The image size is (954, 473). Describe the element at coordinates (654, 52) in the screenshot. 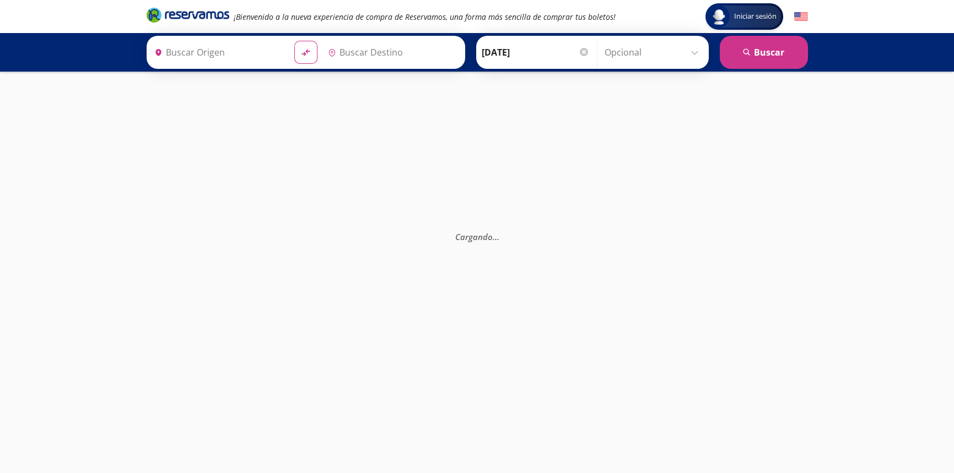

I see `input: Opcional` at that location.